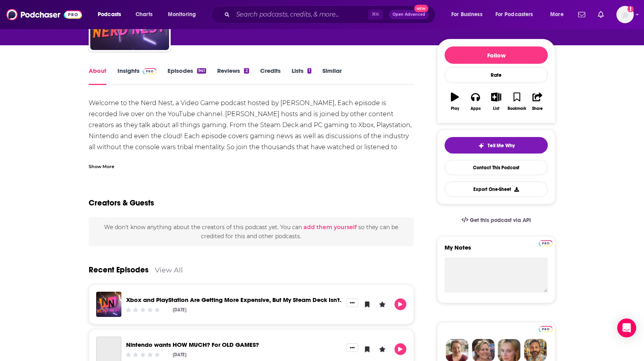 The width and height of the screenshot is (644, 361). Describe the element at coordinates (496, 75) in the screenshot. I see `div: Rate` at that location.